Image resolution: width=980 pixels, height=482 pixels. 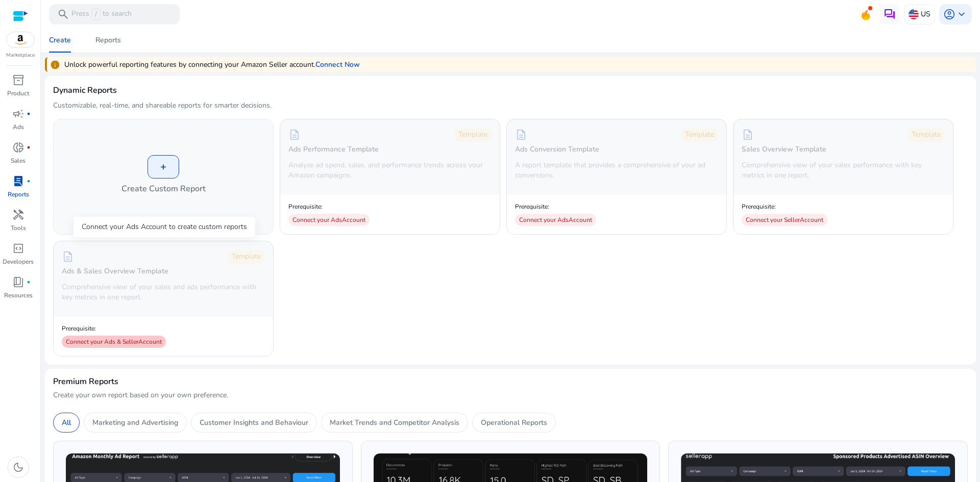 What do you see at coordinates (514, 422) in the screenshot?
I see `p: Operational Reports` at bounding box center [514, 422].